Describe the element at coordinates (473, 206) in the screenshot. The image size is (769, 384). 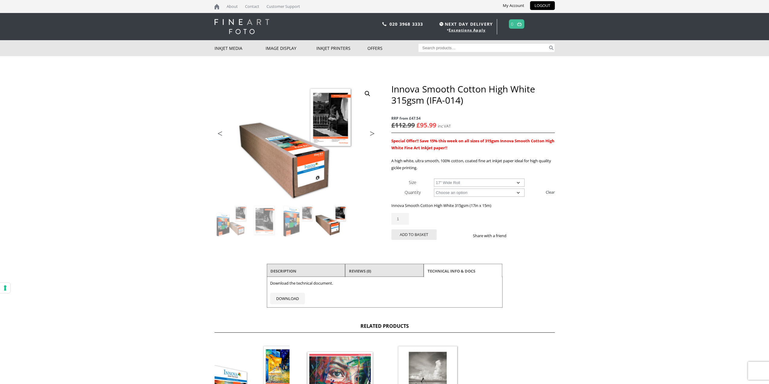
I see `p: Innova Smooth Cotton High White 315gsm (17in x 15m)` at that location.